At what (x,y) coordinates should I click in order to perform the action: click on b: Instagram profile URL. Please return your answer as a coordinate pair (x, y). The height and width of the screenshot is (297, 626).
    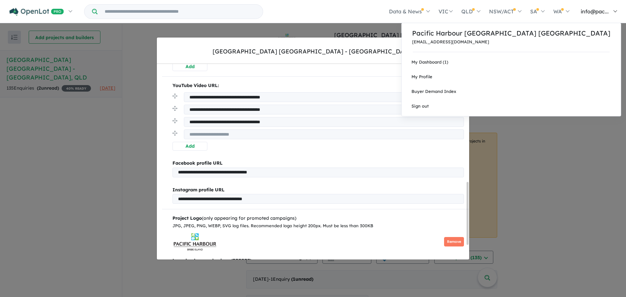
    Looking at the image, I should click on (198, 190).